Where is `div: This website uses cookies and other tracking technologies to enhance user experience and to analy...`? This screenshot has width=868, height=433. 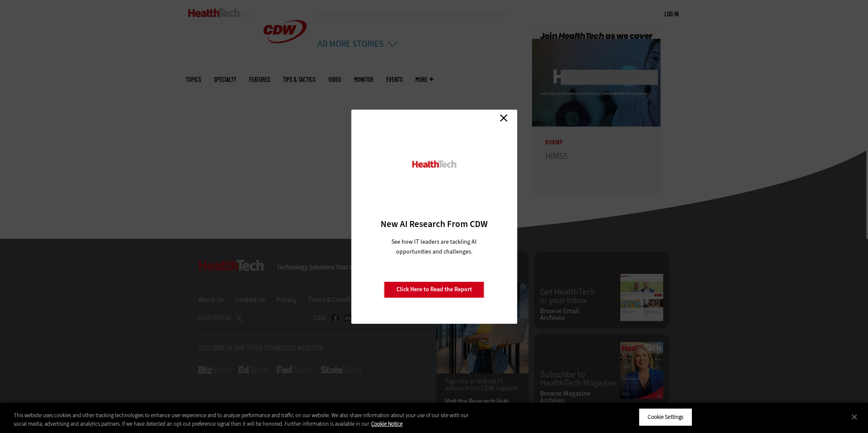
div: This website uses cookies and other tracking technologies to enhance user experience and to analy... is located at coordinates (246, 420).